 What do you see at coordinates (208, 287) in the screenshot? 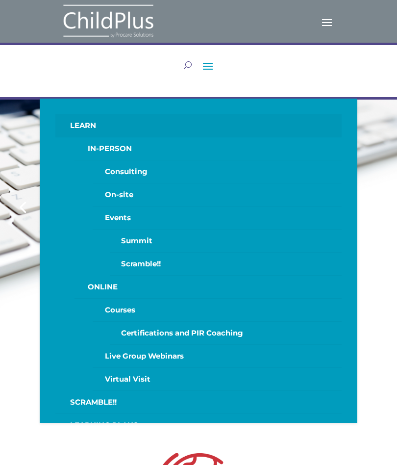
I see `a: ONLINE` at bounding box center [208, 287].